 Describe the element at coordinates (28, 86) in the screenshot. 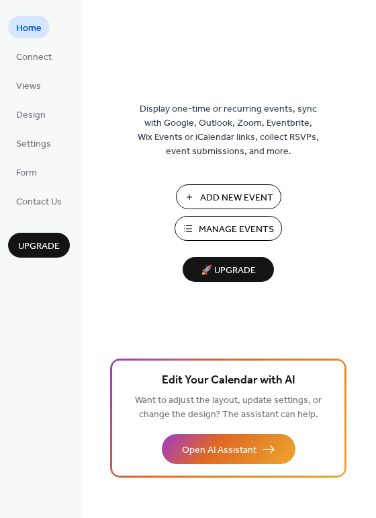

I see `span: Views` at that location.